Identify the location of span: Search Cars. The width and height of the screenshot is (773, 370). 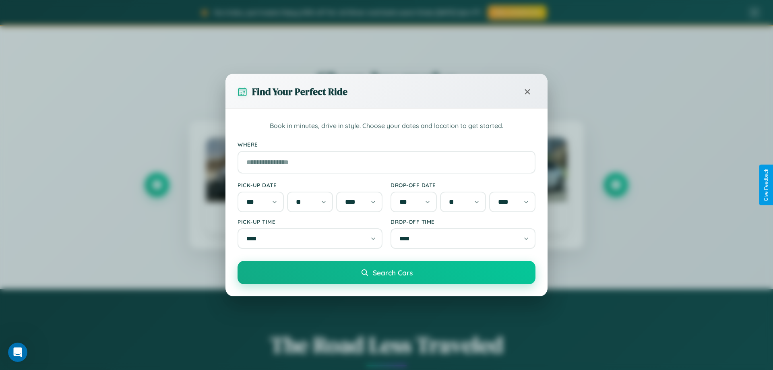
(392, 272).